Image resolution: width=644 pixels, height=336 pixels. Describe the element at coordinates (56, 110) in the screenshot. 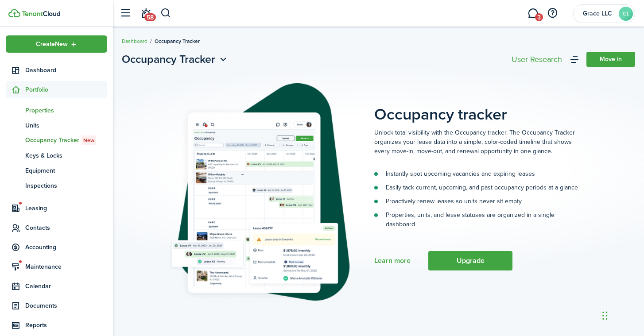

I see `a: Properties` at that location.